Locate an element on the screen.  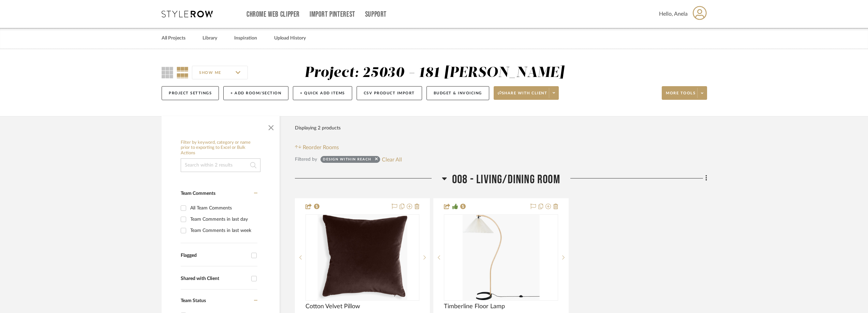
button: Close is located at coordinates (271, 126).